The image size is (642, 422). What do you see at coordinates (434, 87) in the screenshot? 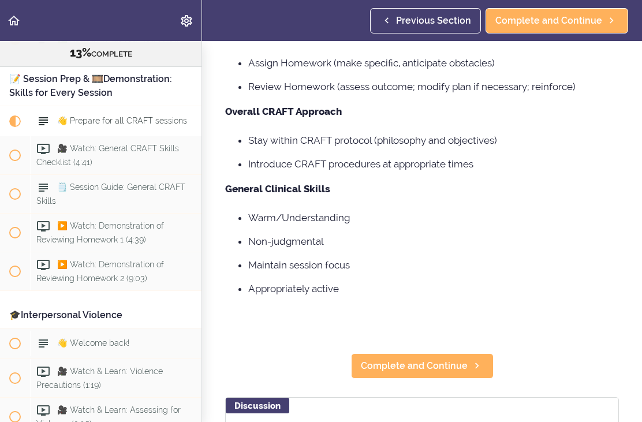
I see `li: Review Homework (assess outcome; modify plan if necessary; reinforce)` at bounding box center [434, 87].